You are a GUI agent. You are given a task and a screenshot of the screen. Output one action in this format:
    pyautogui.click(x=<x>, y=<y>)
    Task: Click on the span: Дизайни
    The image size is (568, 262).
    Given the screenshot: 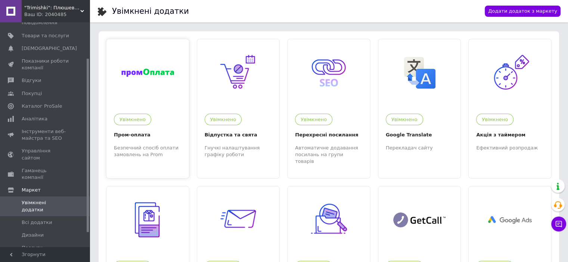 What is the action you would take?
    pyautogui.click(x=32, y=236)
    